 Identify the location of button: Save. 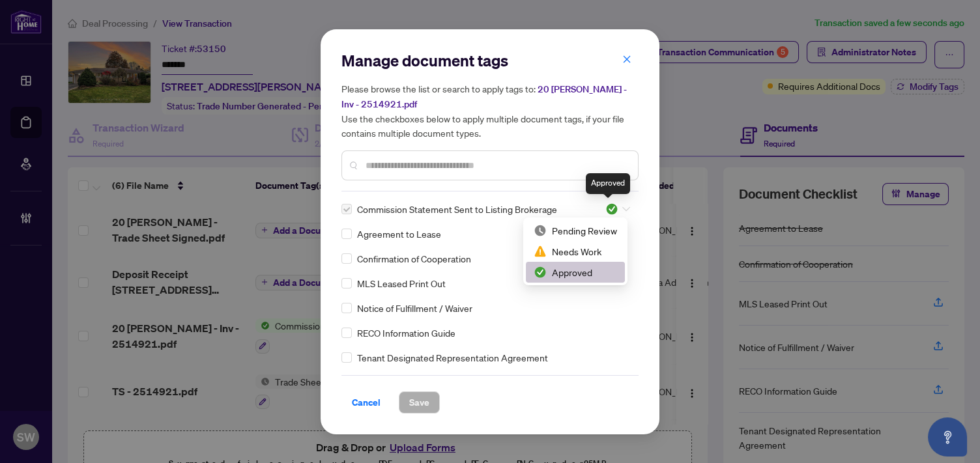
(419, 403).